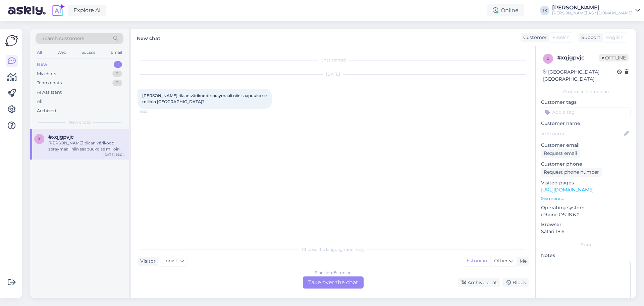 Image resolution: width=644 pixels, height=306 pixels. I want to click on span: English, so click(615, 37).